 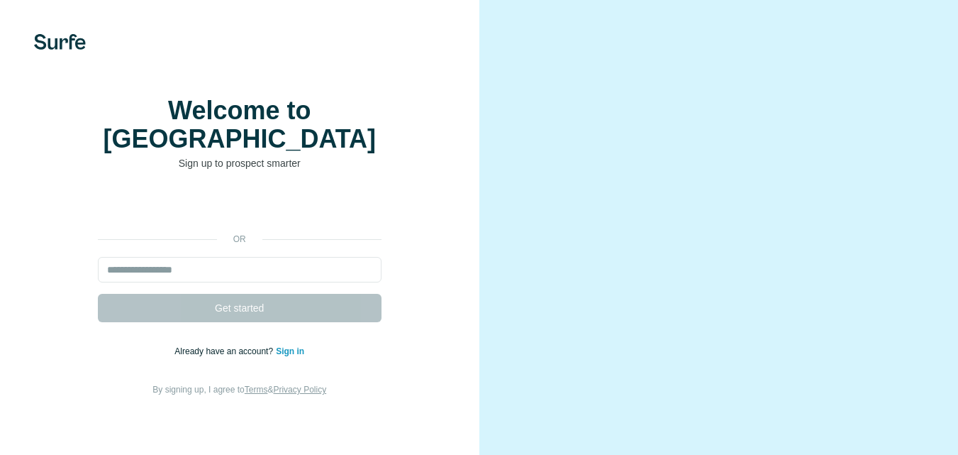 I want to click on a: Privacy Policy, so click(x=299, y=389).